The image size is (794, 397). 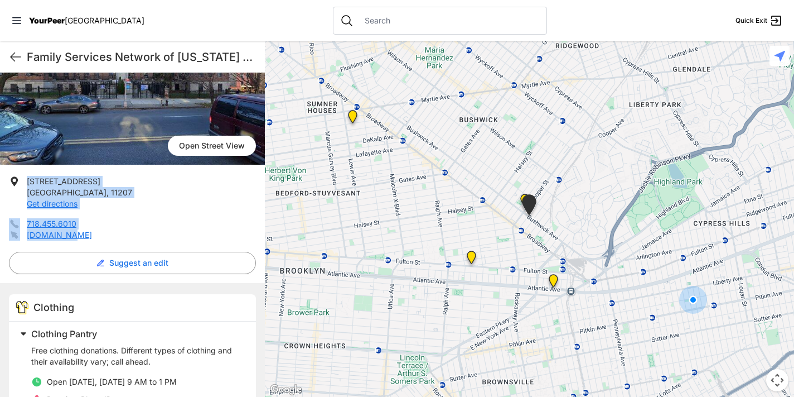 I want to click on span: Suggest an edit, so click(x=139, y=263).